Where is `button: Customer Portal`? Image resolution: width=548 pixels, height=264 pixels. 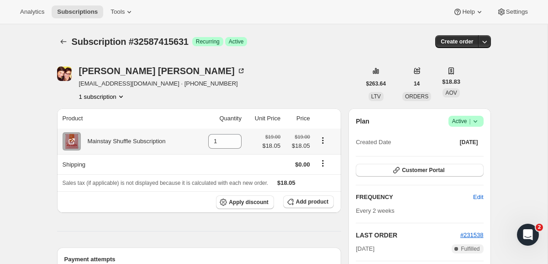
button: Customer Portal is located at coordinates (420, 170).